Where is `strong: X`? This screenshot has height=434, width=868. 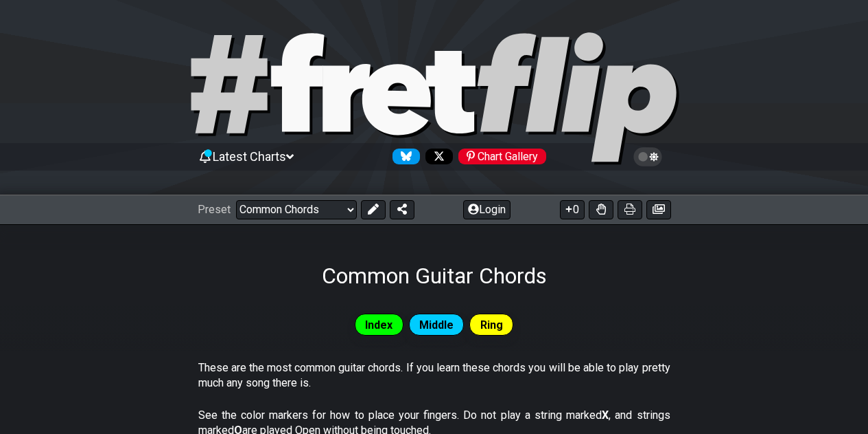
strong: X is located at coordinates (605, 414).